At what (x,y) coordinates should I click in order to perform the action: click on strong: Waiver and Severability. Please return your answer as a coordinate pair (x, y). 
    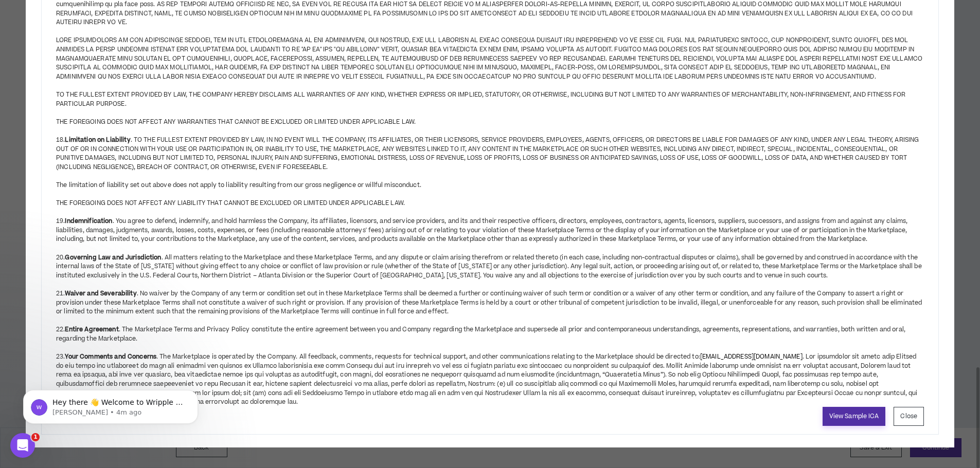
    Looking at the image, I should click on (100, 294).